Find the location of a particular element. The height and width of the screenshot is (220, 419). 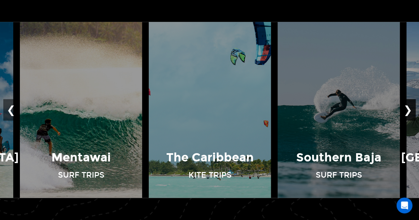

p: Kite Trips is located at coordinates (210, 175).